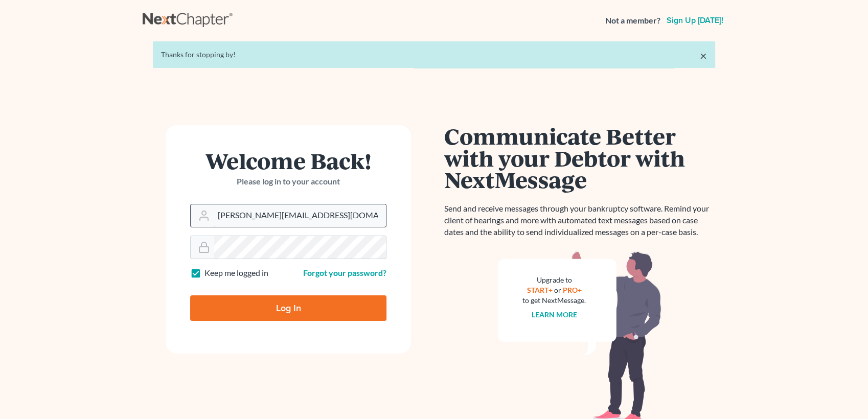 The height and width of the screenshot is (419, 868). Describe the element at coordinates (289, 308) in the screenshot. I see `input: Log In` at that location.